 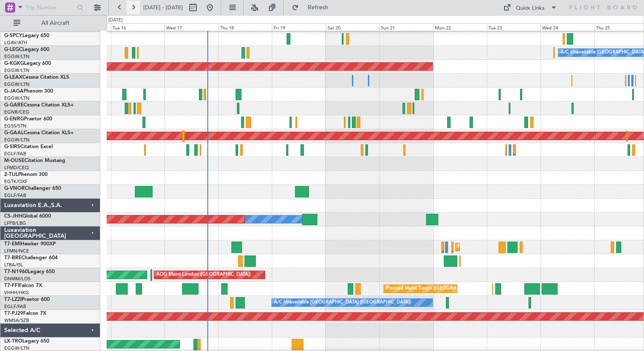 I want to click on div: Tue 16, so click(x=137, y=27).